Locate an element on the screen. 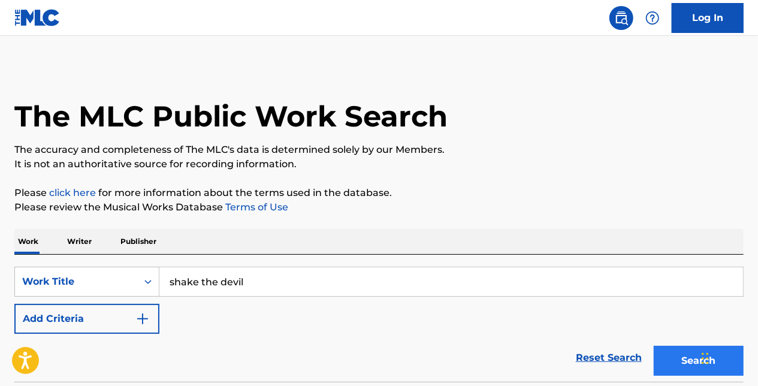  img: 9d2ae6d4665cec9f34b9.svg is located at coordinates (143, 319).